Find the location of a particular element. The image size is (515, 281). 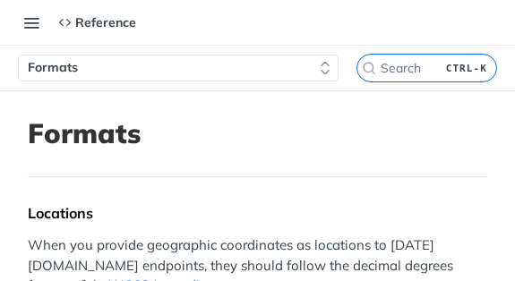

div: Reference is located at coordinates (97, 22).